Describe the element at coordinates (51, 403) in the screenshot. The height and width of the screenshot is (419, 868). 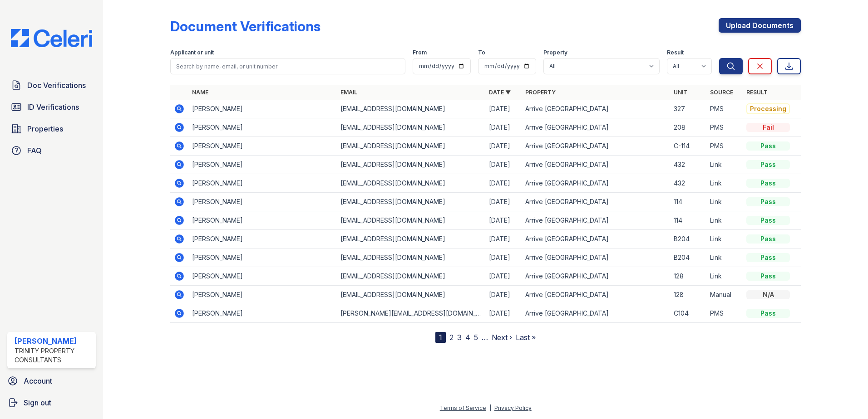
I see `button: Sign out` at that location.